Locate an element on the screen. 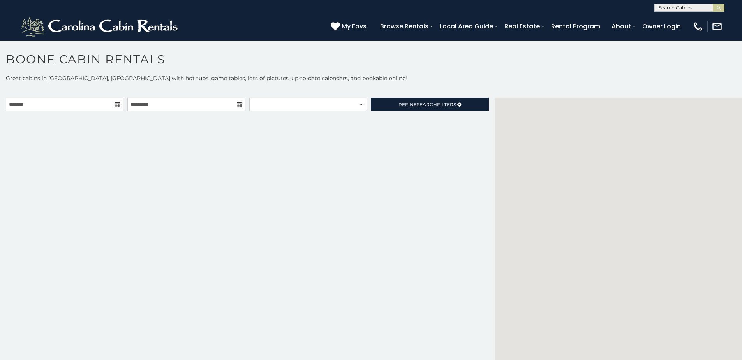 The image size is (742, 360). a: Browse Rentals is located at coordinates (404, 26).